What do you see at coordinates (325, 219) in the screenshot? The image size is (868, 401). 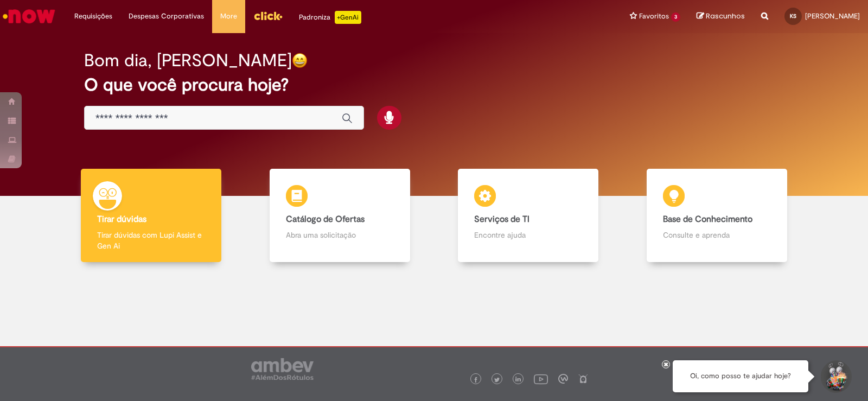 I see `b: Catálogo de Ofertas` at bounding box center [325, 219].